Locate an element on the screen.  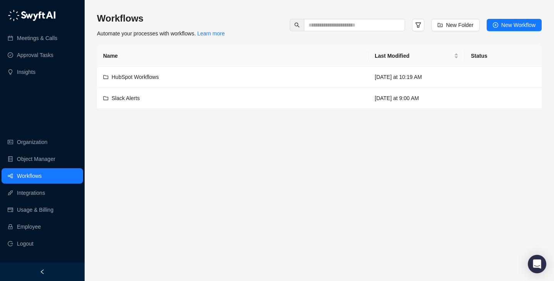
span: Slack Alerts is located at coordinates (125, 98).